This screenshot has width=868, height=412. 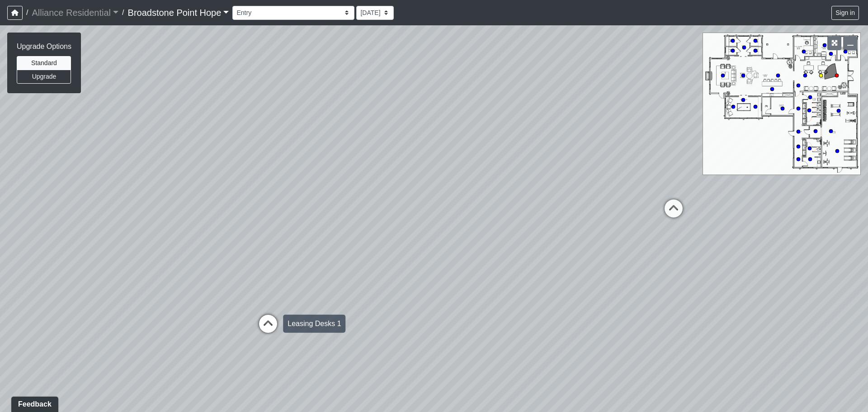 I want to click on h6: Upgrade Options, so click(x=44, y=46).